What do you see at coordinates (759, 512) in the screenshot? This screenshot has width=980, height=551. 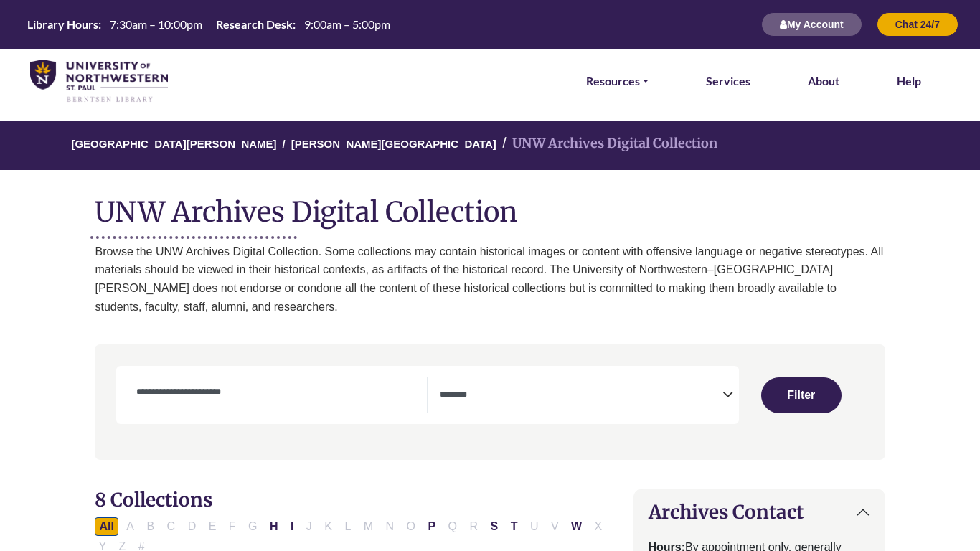 I see `button: Archives Contact` at bounding box center [759, 512].